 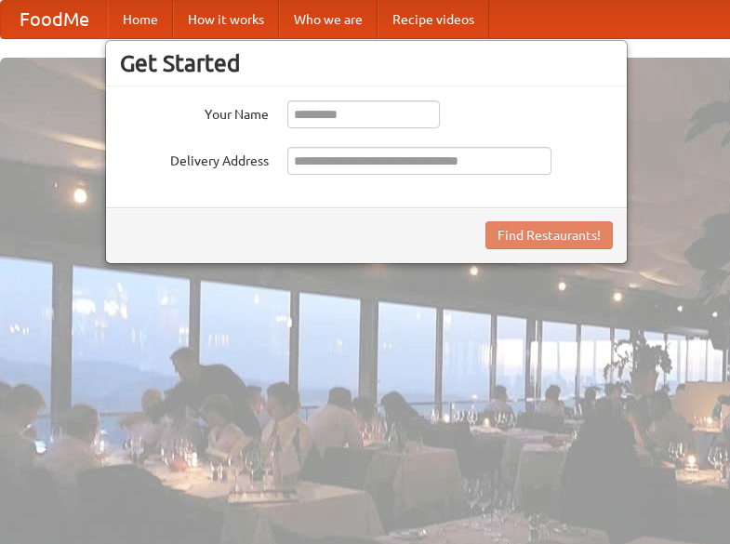 I want to click on h3: Get Started, so click(x=366, y=63).